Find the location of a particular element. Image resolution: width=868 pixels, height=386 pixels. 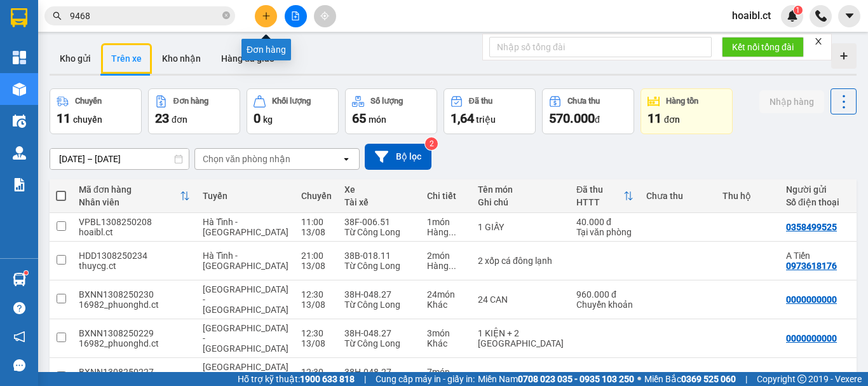

div: thuycg.ct is located at coordinates (134, 266).